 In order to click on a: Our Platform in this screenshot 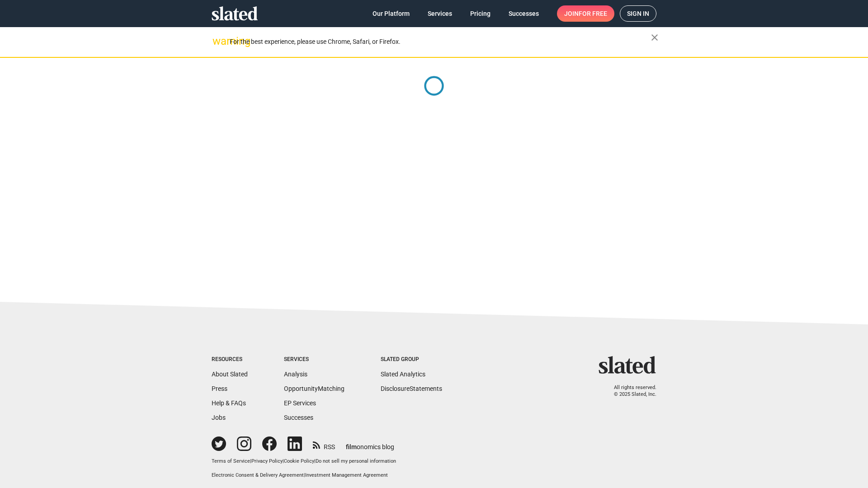, I will do `click(391, 14)`.